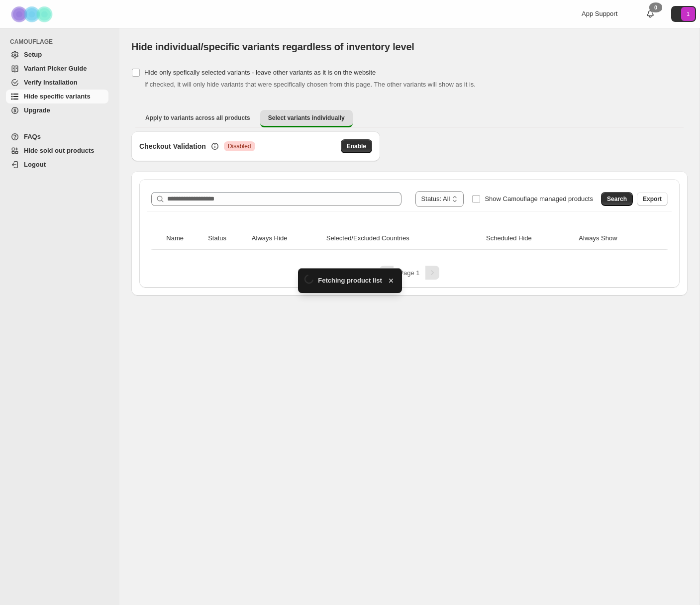  I want to click on span: Hide individual/specific variants regardless of inventory level, so click(273, 47).